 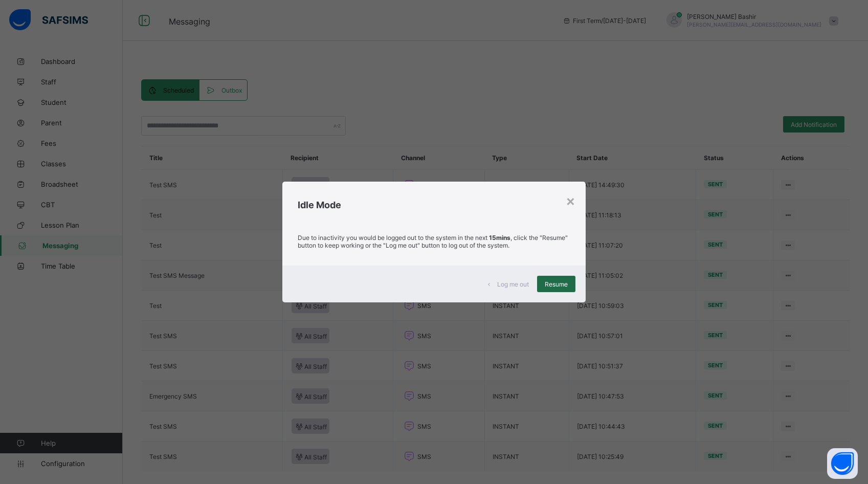 I want to click on h2: Idle Mode, so click(x=434, y=204).